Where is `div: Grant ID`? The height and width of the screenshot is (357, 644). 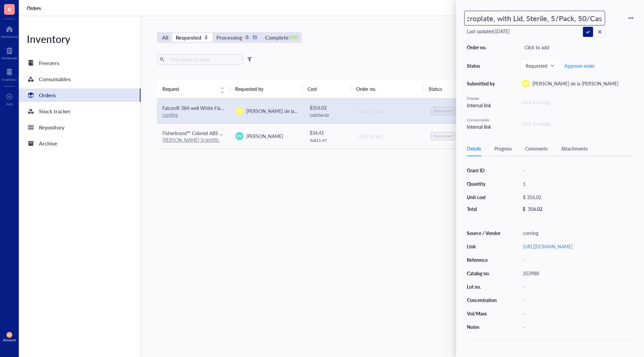
div: Grant ID is located at coordinates (484, 170).